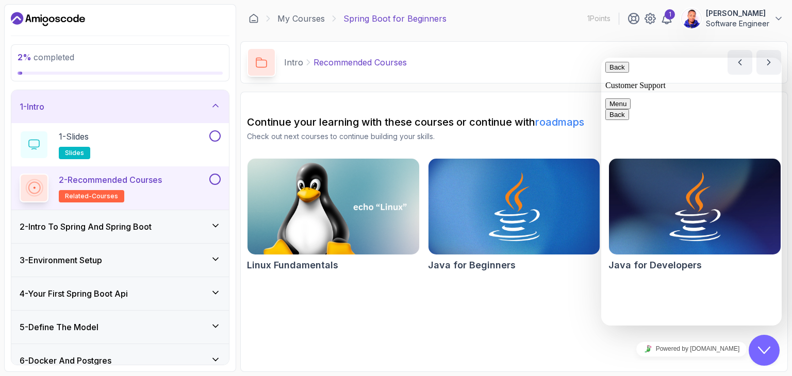 The height and width of the screenshot is (376, 792). I want to click on h2: Linux Fundamentals, so click(292, 265).